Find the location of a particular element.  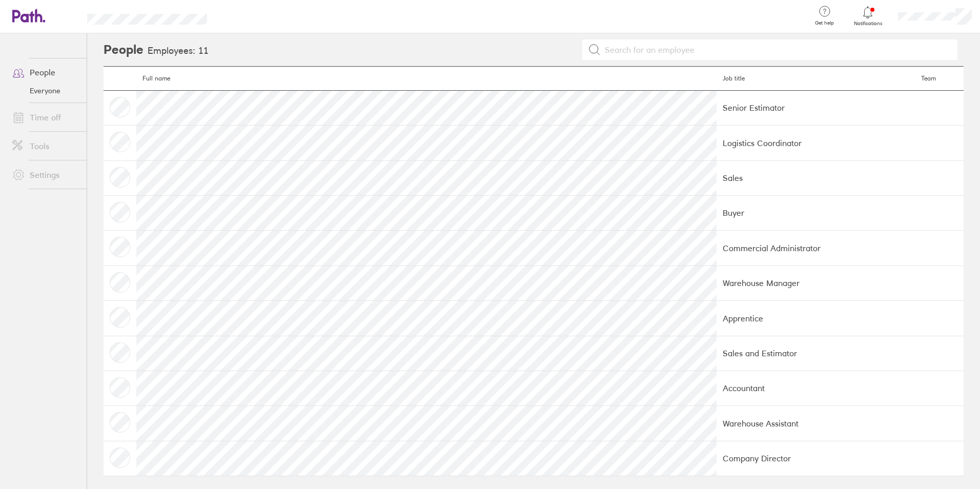

td: Apprentice is located at coordinates (815, 319).